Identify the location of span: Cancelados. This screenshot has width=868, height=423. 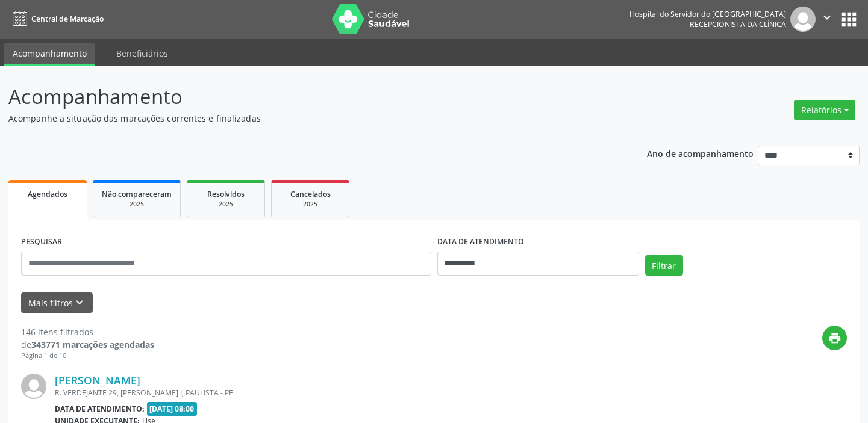
(310, 194).